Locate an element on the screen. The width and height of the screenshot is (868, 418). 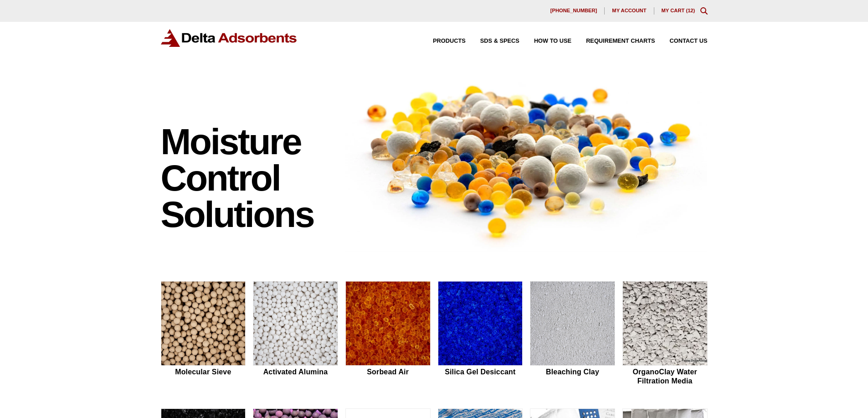
h2: Bleaching Clay is located at coordinates (572, 371).